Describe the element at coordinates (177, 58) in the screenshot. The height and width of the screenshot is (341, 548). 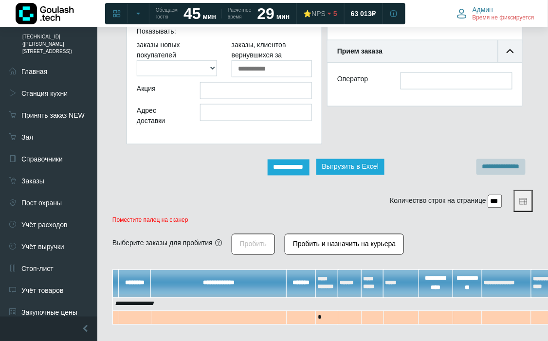
I see `div: заказы новых покупателей` at that location.